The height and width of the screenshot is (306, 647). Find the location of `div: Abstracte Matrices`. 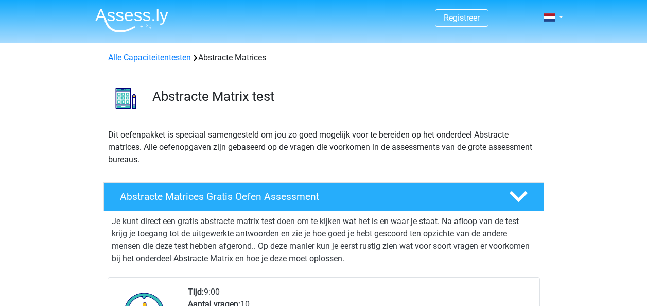

div: Abstracte Matrices is located at coordinates (324, 58).